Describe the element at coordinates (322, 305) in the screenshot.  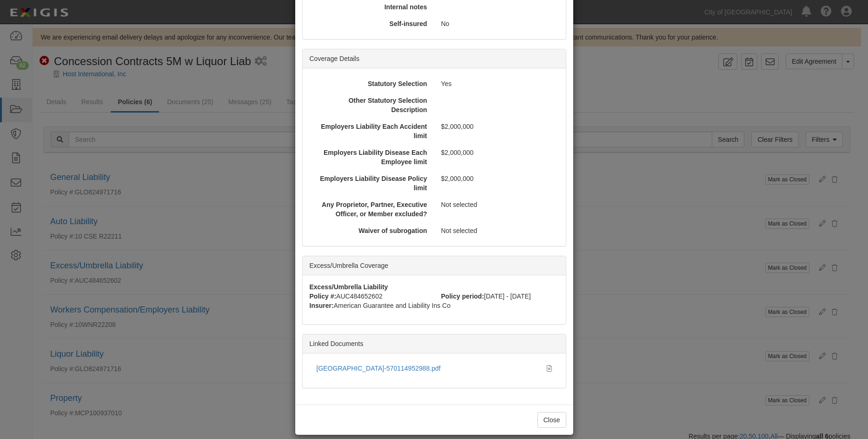
I see `strong: Insurer:` at that location.